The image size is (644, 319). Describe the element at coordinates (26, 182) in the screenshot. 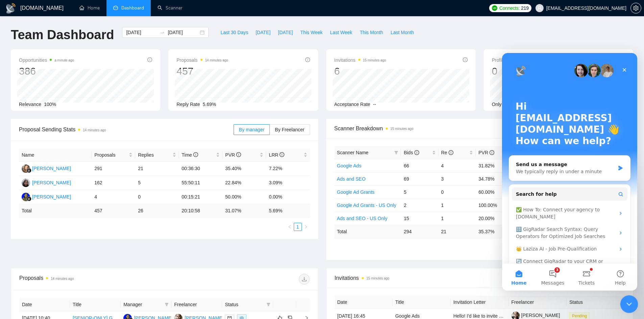

I see `img: SM` at that location.